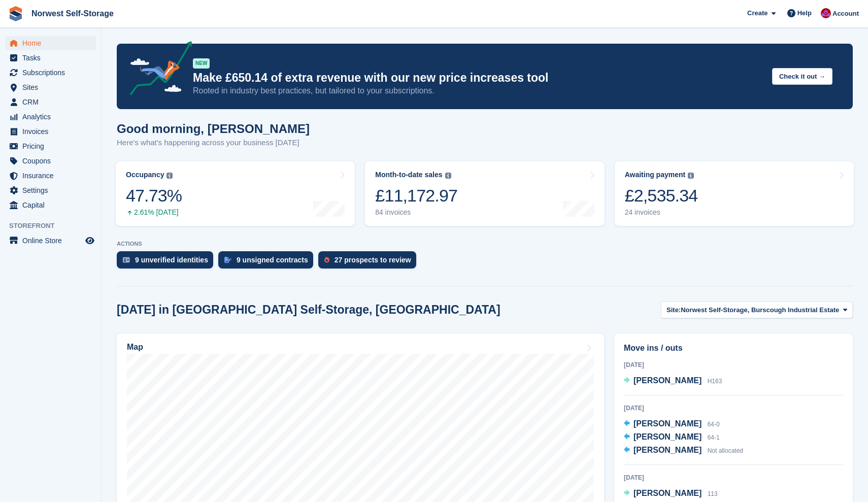  What do you see at coordinates (55, 226) in the screenshot?
I see `span: Storefront` at bounding box center [55, 226].